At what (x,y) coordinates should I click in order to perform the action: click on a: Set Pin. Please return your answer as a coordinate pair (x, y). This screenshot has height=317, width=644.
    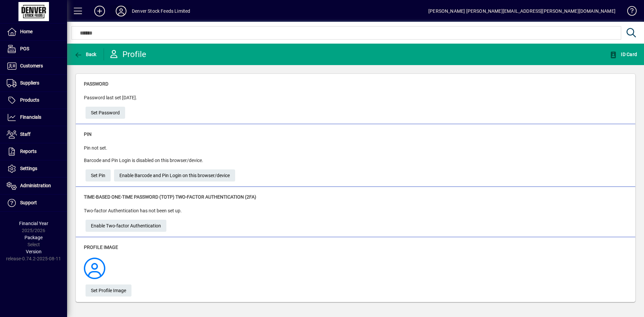
    Looking at the image, I should click on (98, 176).